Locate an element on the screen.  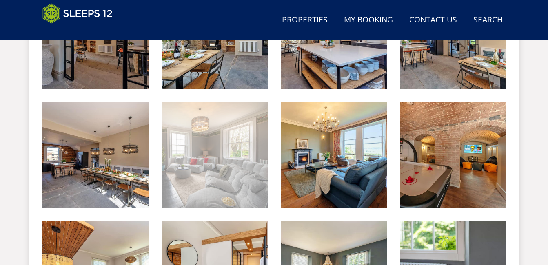
img: Sleeps 12 is located at coordinates (78, 13).